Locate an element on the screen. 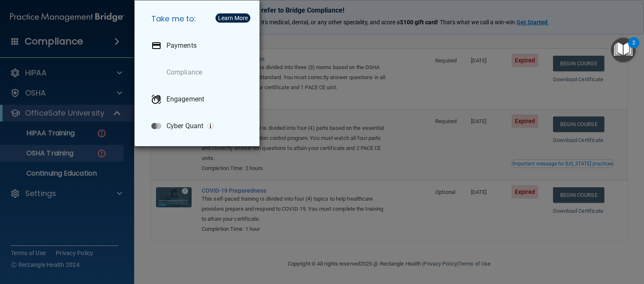 This screenshot has width=644, height=284. a: Compliance is located at coordinates (199, 72).